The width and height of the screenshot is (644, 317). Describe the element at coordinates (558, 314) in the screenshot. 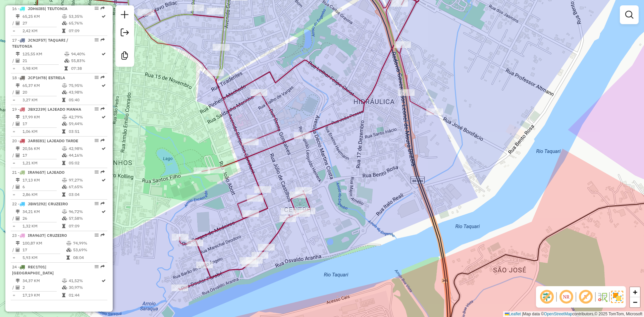

I see `a: OpenStreetMap` at that location.